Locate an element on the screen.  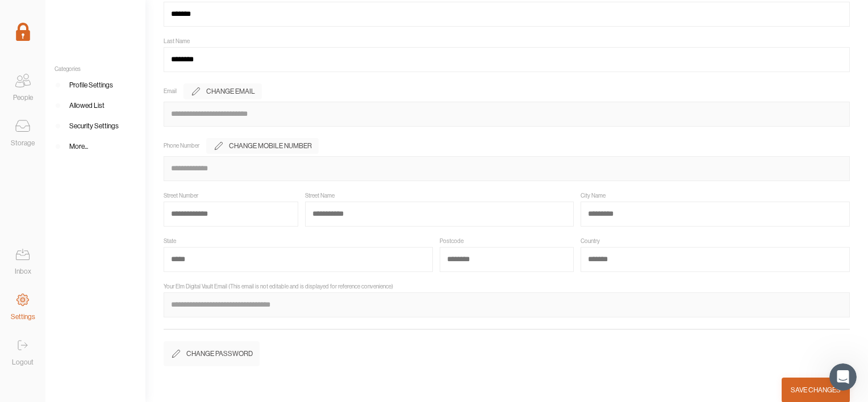
div: Allowed List is located at coordinates (87, 105).